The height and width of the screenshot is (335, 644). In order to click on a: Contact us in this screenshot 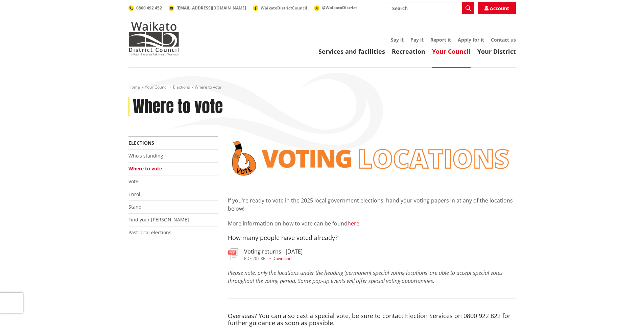, I will do `click(503, 39)`.